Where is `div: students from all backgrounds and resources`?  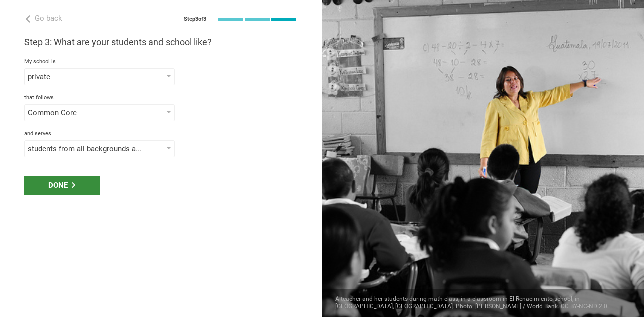
div: students from all backgrounds and resources is located at coordinates (85, 149).